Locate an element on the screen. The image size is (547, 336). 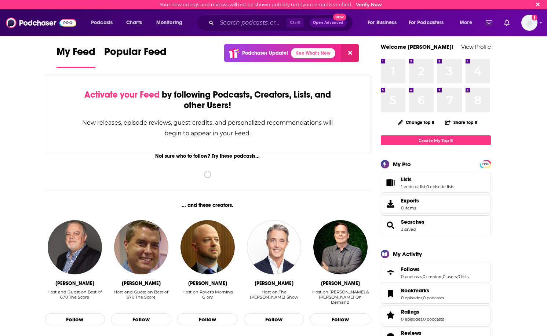
a: Shane French is located at coordinates (208, 247).